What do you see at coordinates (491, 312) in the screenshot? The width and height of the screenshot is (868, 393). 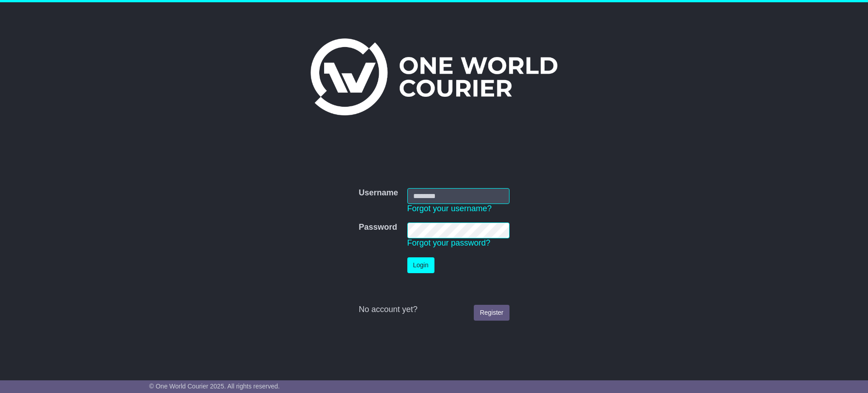 I see `a: Register` at bounding box center [491, 312].